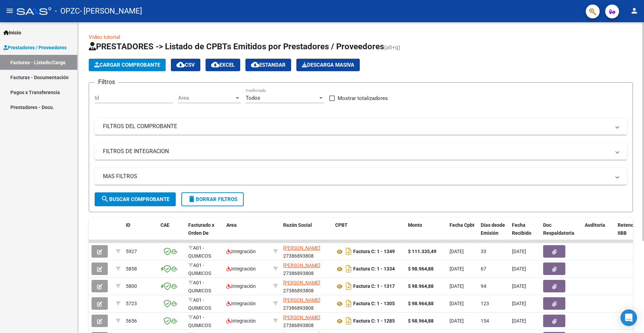  I want to click on strong: Factura C: 1 - 1349, so click(374, 252).